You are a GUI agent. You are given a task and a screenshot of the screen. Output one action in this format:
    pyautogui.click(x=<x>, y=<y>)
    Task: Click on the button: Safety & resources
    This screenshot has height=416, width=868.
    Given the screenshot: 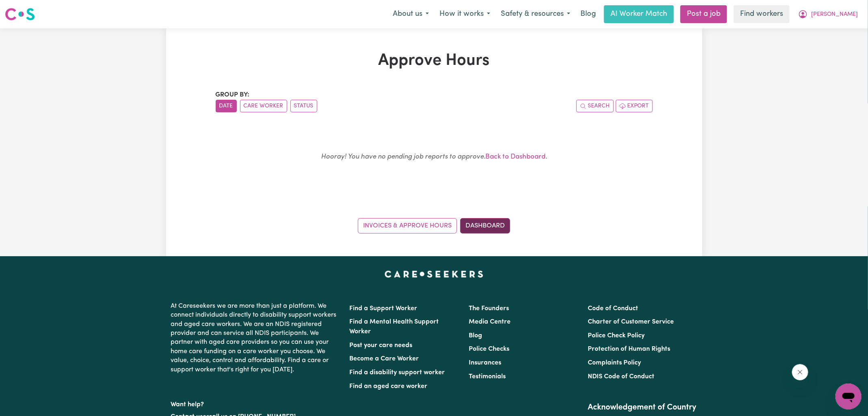 What is the action you would take?
    pyautogui.click(x=535, y=14)
    